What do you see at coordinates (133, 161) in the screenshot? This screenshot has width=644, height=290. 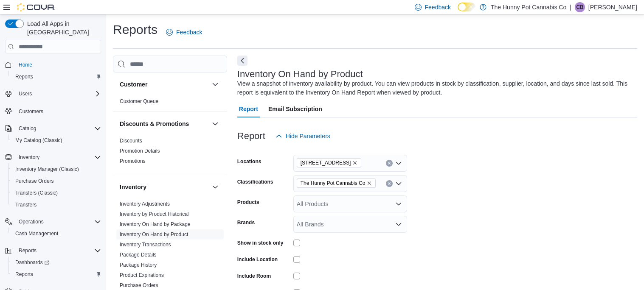 I see `span: Promotions` at bounding box center [133, 161].